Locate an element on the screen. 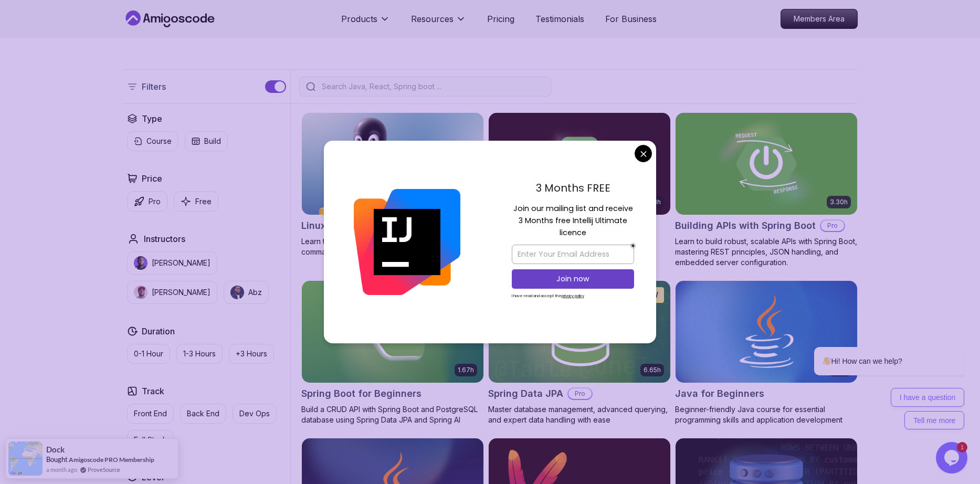 This screenshot has width=980, height=484. p: 1-3 Hours is located at coordinates (200, 354).